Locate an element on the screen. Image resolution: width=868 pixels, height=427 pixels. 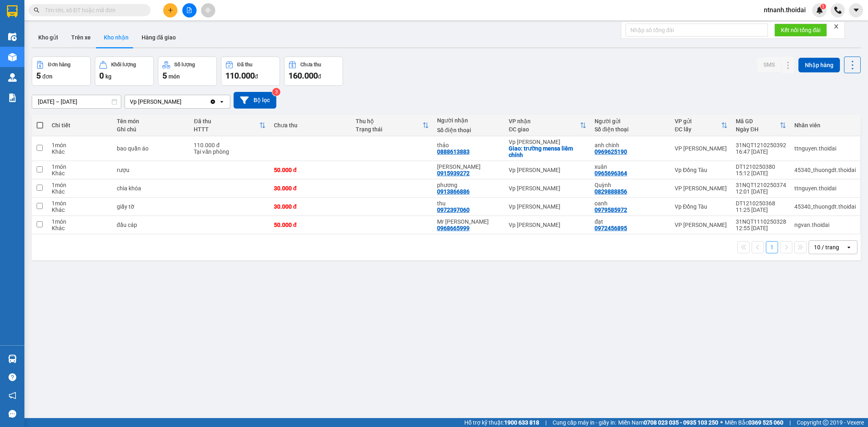
svg: open is located at coordinates (222, 102).